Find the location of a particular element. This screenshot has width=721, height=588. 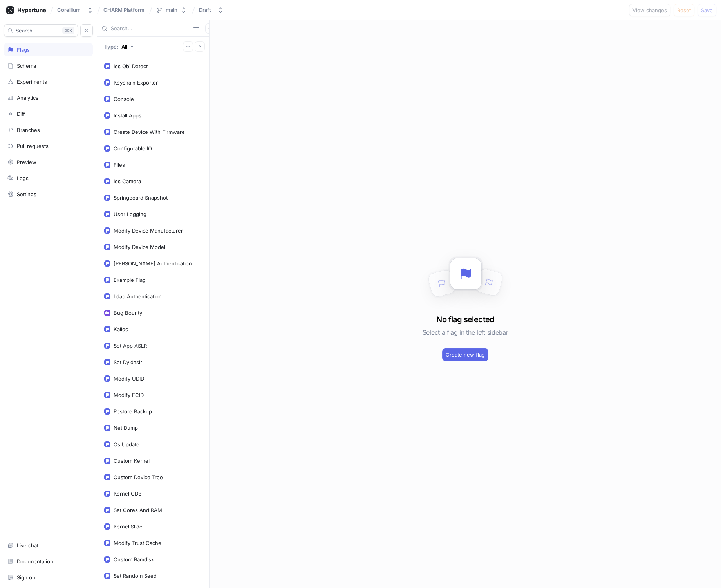

button: Collapse all is located at coordinates (200, 47).